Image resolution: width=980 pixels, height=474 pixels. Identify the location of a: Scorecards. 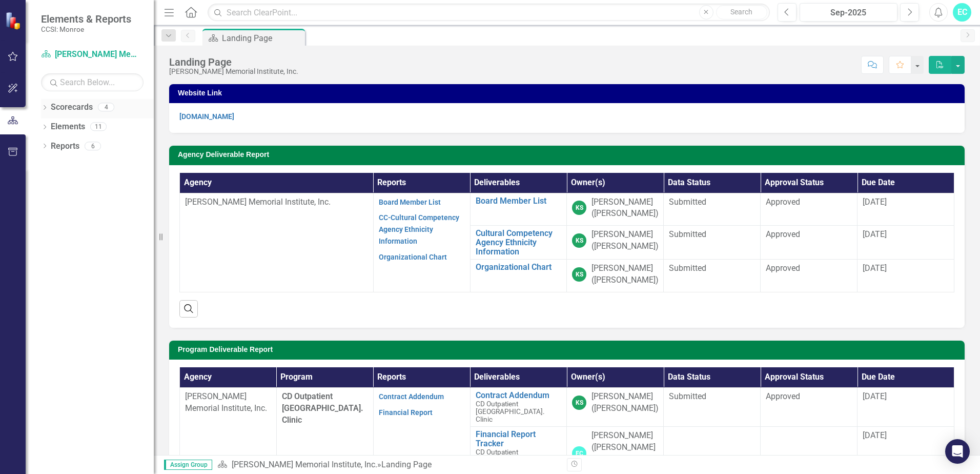
(71, 107).